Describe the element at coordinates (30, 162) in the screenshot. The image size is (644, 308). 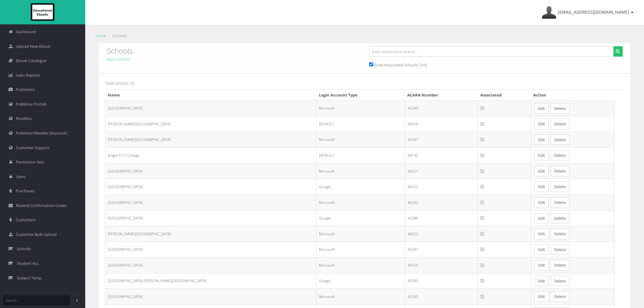
I see `span: Permission Sets` at that location.